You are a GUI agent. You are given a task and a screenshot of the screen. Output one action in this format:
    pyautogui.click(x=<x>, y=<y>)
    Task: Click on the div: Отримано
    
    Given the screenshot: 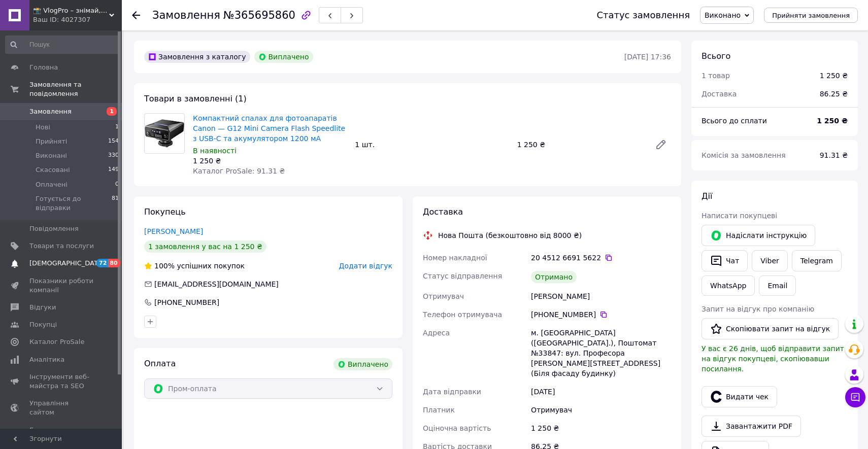 What is the action you would take?
    pyautogui.click(x=554, y=277)
    